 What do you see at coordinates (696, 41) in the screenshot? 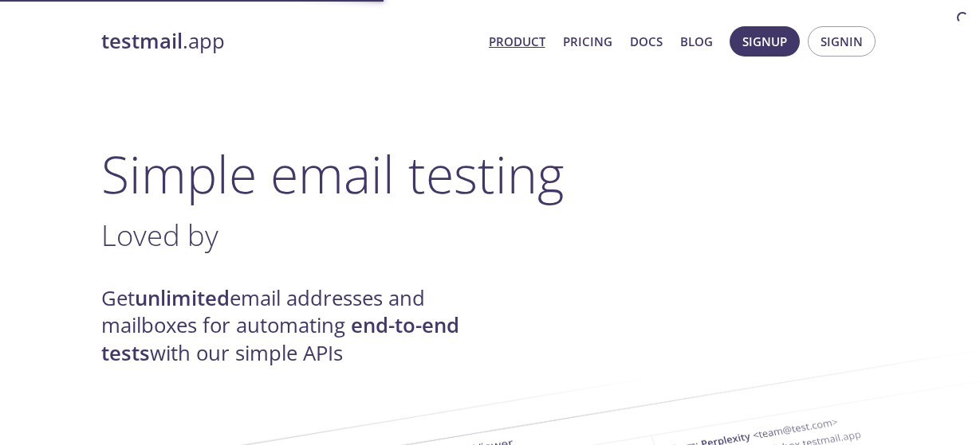
I see `a: Blog` at bounding box center [696, 41].